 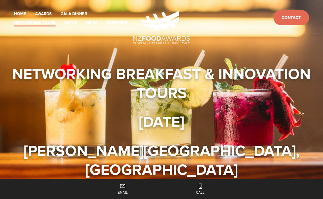 I want to click on a: Gala Dinner, so click(x=74, y=14).